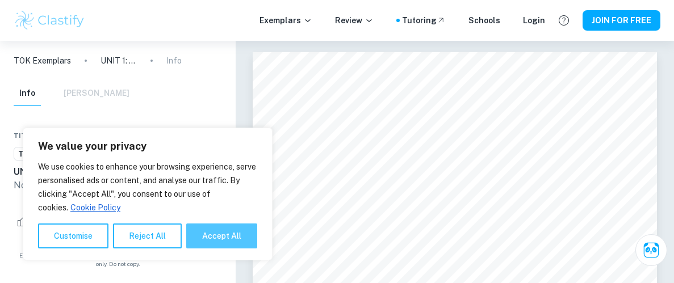 Image resolution: width=674 pixels, height=283 pixels. What do you see at coordinates (564, 20) in the screenshot?
I see `button: Help and Feedback` at bounding box center [564, 20].